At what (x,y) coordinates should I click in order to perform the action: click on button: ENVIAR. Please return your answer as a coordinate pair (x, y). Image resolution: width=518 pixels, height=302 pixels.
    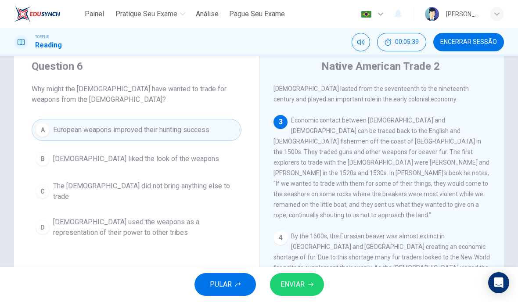
    Looking at the image, I should click on (297, 284).